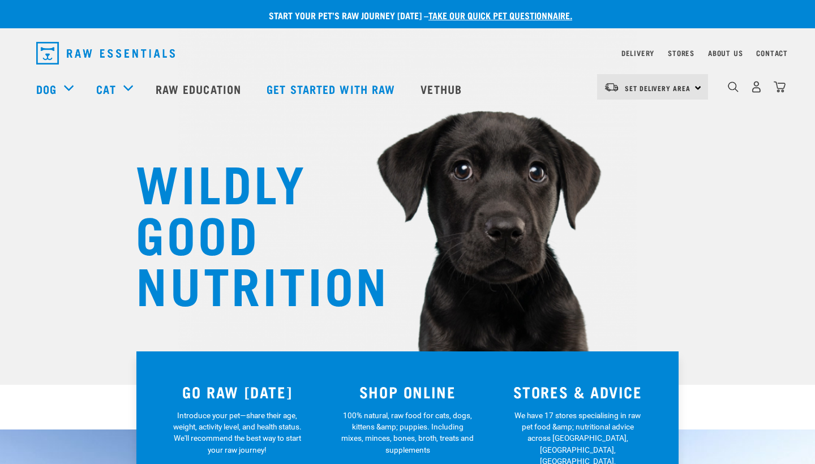 This screenshot has width=815, height=464. Describe the element at coordinates (407, 433) in the screenshot. I see `p: 100% natural, raw food for cats, dogs, kittens &amp; puppies. Including mixes, minces, bones, bro...` at that location.